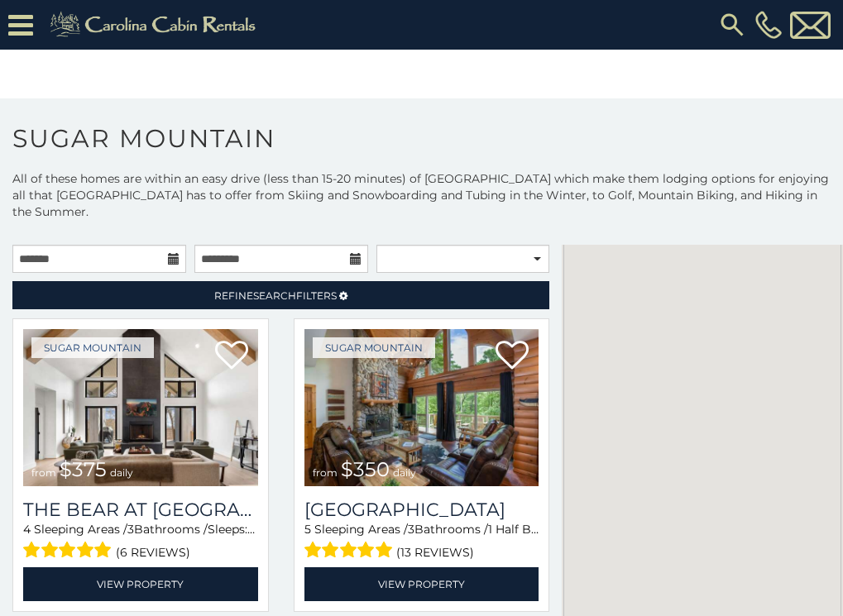 Image resolution: width=843 pixels, height=616 pixels. I want to click on h3: Grouse Moor Lodge, so click(422, 509).